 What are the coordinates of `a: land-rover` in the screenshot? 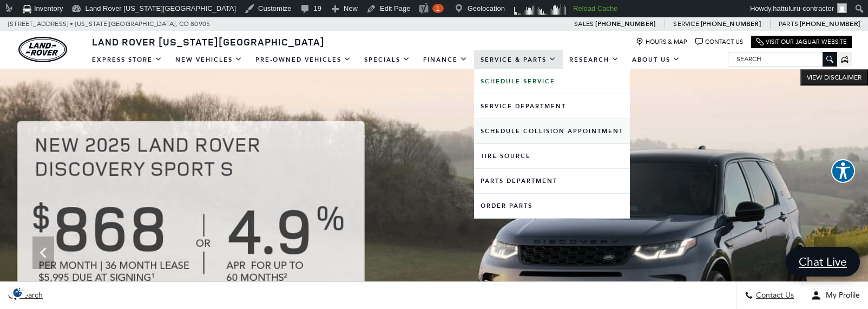 It's located at (43, 49).